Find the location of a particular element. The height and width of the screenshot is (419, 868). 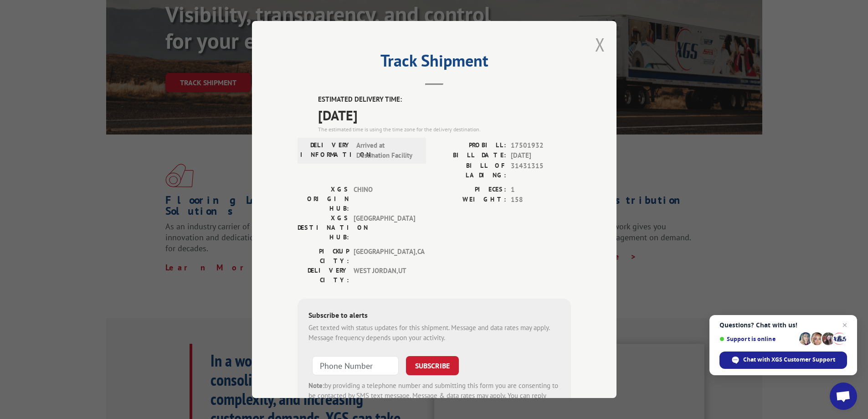

strong: Note: is located at coordinates (316, 385).